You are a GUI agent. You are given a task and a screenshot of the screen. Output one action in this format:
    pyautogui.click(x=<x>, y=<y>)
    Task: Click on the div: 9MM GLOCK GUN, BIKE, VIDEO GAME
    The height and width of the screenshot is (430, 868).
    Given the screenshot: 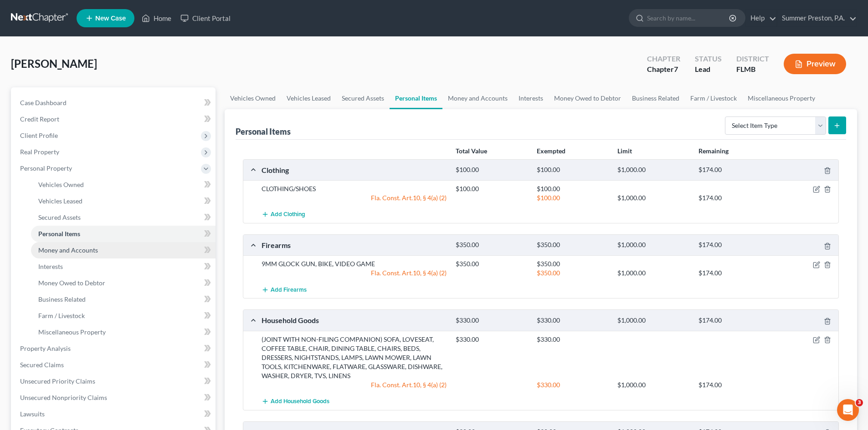 What is the action you would take?
    pyautogui.click(x=354, y=264)
    